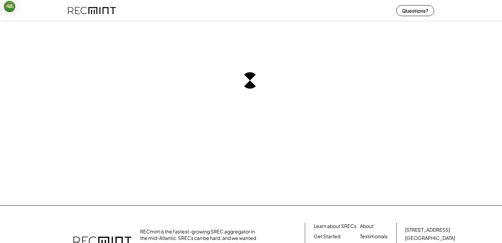 The height and width of the screenshot is (243, 502). I want to click on a: Get Started, so click(327, 237).